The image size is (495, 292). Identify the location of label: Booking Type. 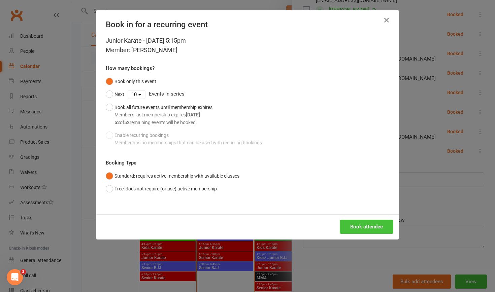
(121, 163).